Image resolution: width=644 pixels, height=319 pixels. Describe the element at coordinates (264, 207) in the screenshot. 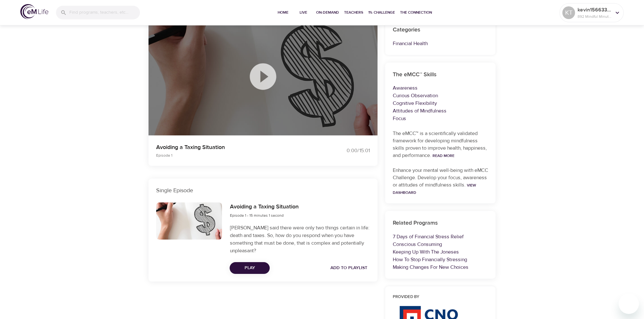

I see `h6: Avoiding a Taxing Situation` at that location.